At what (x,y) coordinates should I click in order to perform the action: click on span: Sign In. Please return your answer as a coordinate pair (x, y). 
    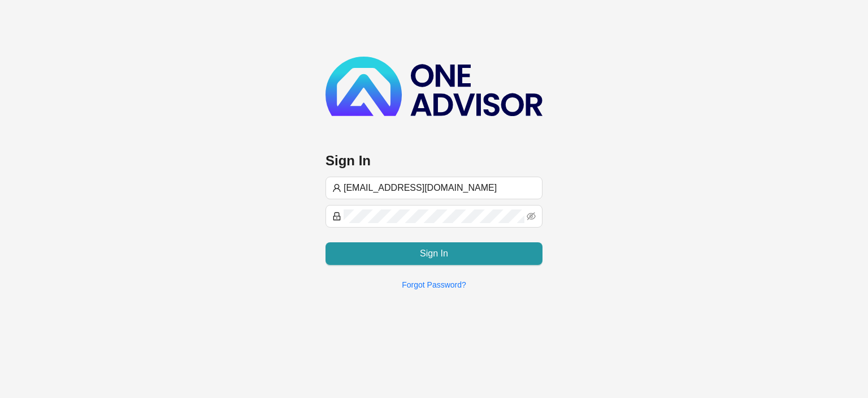
    Looking at the image, I should click on (434, 254).